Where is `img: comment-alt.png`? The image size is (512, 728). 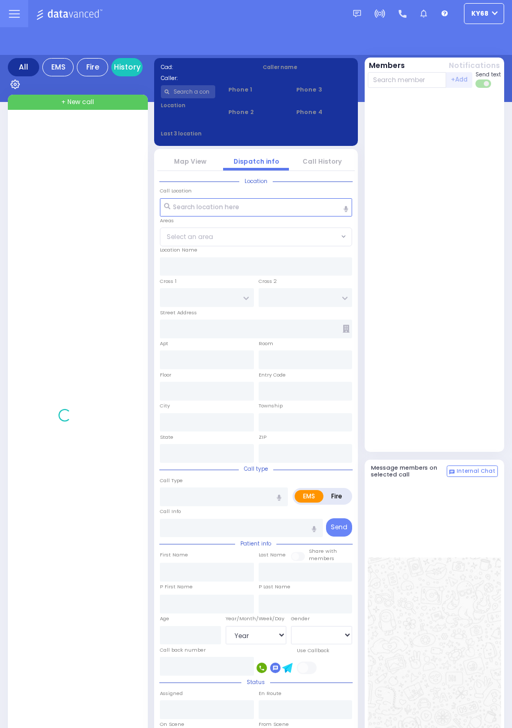 img: comment-alt.png is located at coordinates (452, 472).